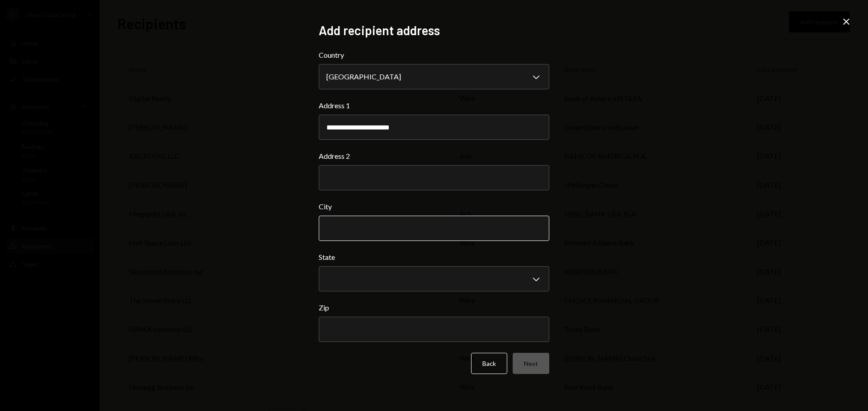  What do you see at coordinates (434, 279) in the screenshot?
I see `button: State` at bounding box center [434, 279].